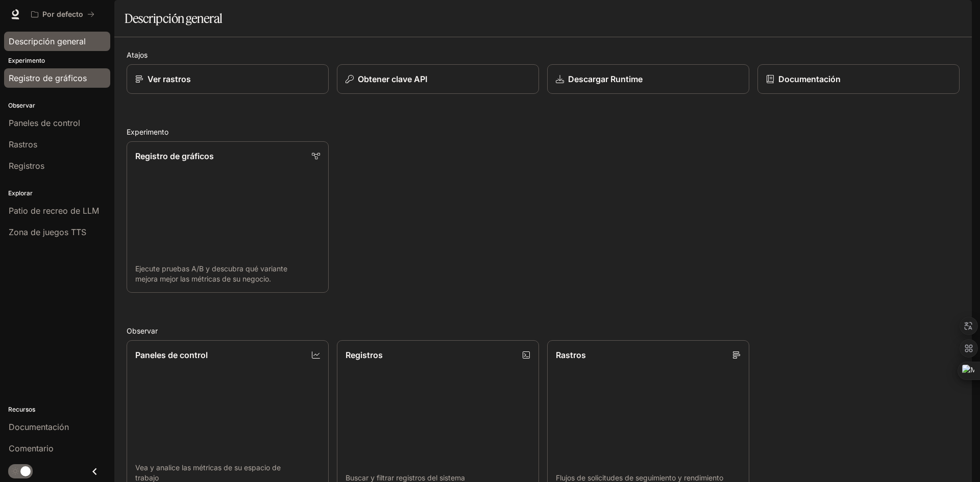 This screenshot has height=482, width=980. I want to click on font: Experimento, so click(148, 132).